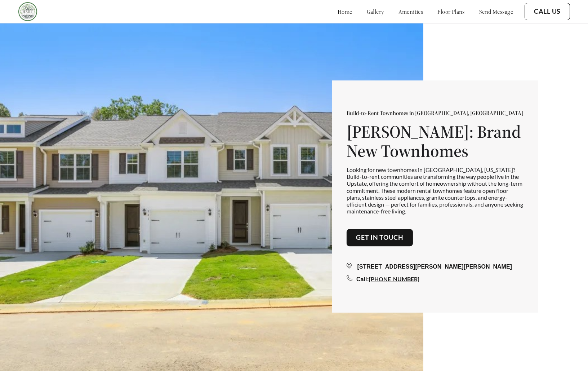 The height and width of the screenshot is (371, 588). I want to click on a: Call Us, so click(547, 11).